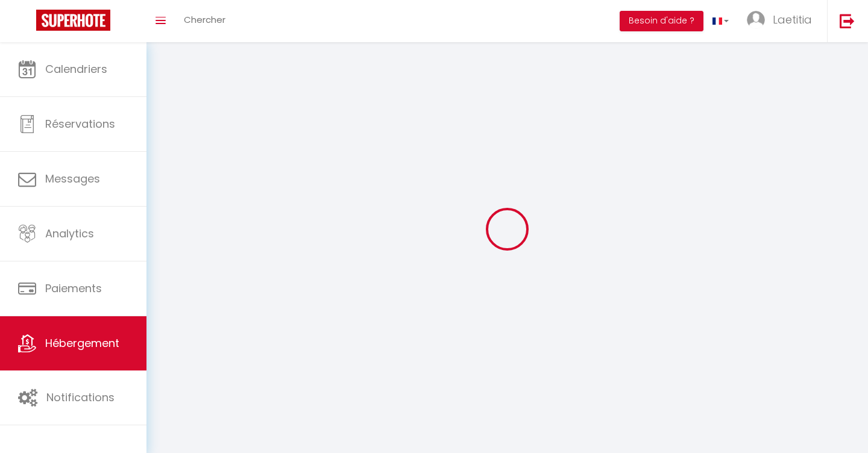  I want to click on img: logout, so click(847, 21).